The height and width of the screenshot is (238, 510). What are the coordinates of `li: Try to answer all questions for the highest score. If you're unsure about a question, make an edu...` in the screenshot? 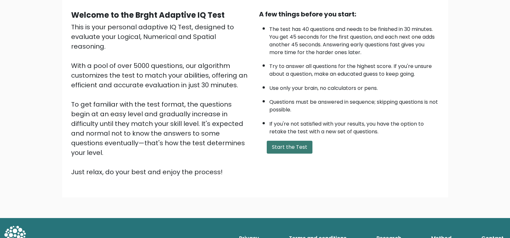 It's located at (354, 69).